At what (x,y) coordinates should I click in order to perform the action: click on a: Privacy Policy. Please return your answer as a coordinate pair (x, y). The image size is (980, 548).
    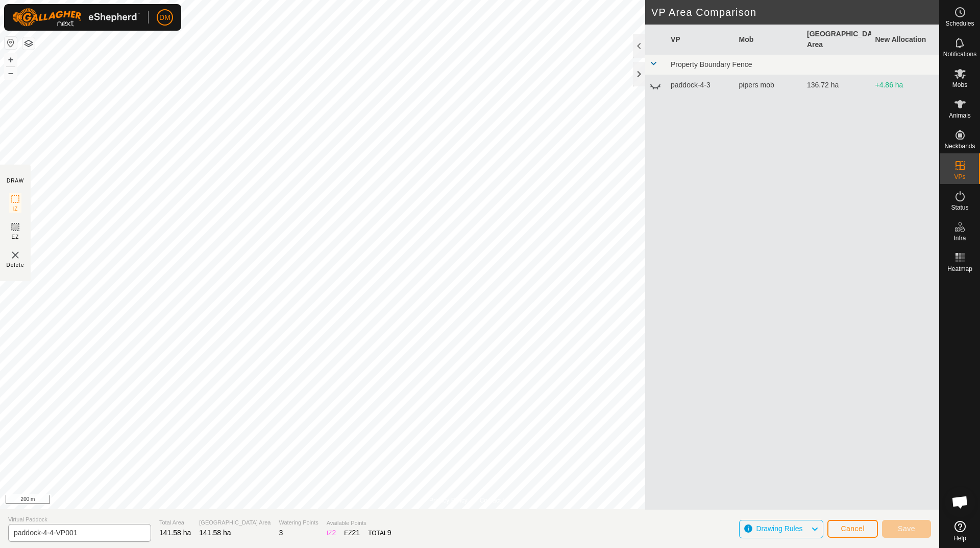
    Looking at the image, I should click on (449, 500).